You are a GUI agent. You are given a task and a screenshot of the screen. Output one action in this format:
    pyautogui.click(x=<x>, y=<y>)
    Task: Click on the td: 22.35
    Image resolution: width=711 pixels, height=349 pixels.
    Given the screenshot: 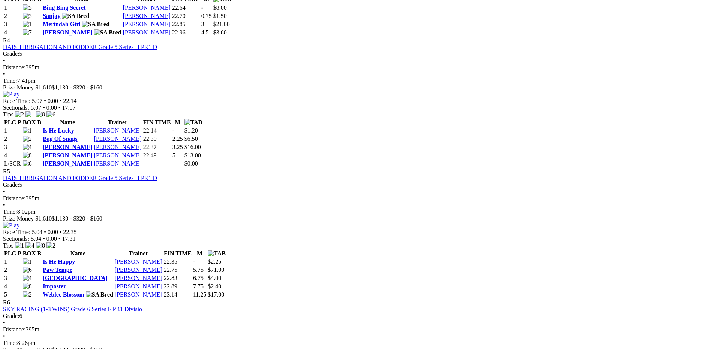 What is the action you would take?
    pyautogui.click(x=178, y=262)
    